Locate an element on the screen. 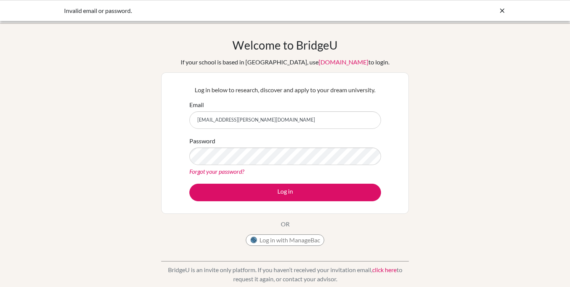  button: Log in with ManageBac is located at coordinates (285, 240).